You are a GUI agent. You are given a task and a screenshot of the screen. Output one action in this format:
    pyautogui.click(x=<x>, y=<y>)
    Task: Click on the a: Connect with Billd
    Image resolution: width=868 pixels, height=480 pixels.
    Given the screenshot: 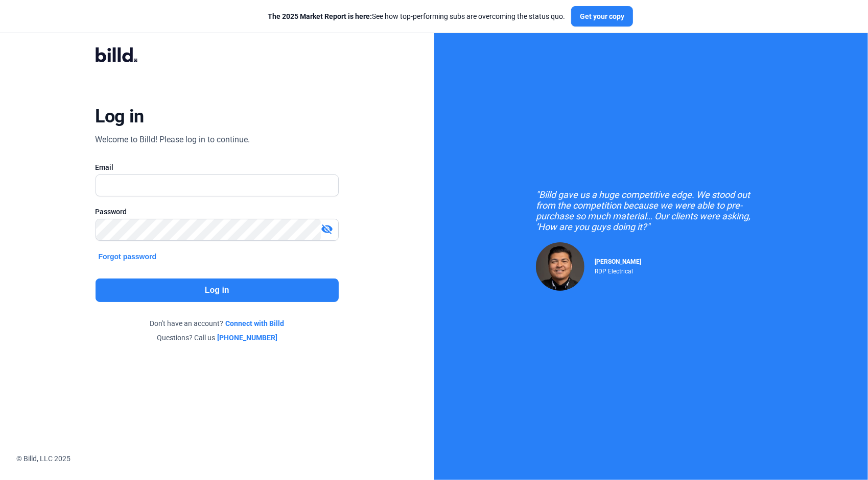 What is the action you would take?
    pyautogui.click(x=254, y=323)
    